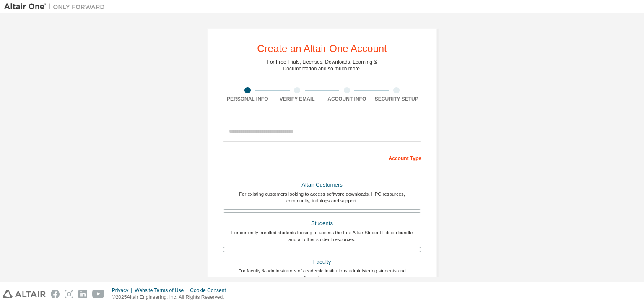 The image size is (644, 306). What do you see at coordinates (211, 291) in the screenshot?
I see `div: Cookie Consent` at bounding box center [211, 291].